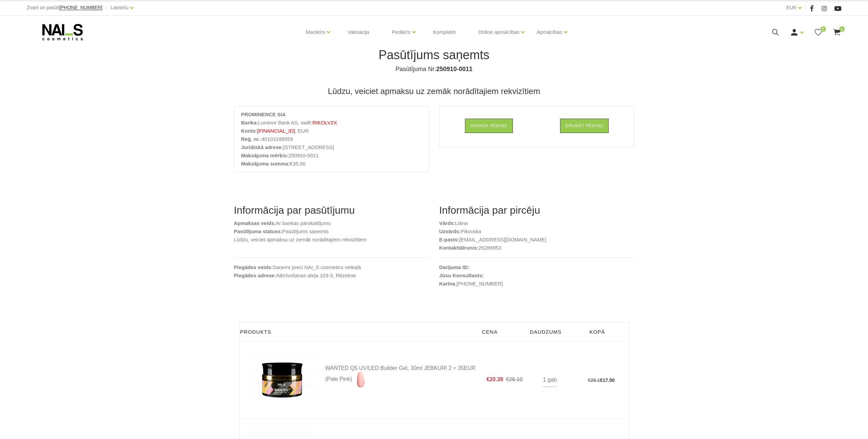 The height and width of the screenshot is (439, 868). I want to click on b: E-pasts:, so click(449, 239).